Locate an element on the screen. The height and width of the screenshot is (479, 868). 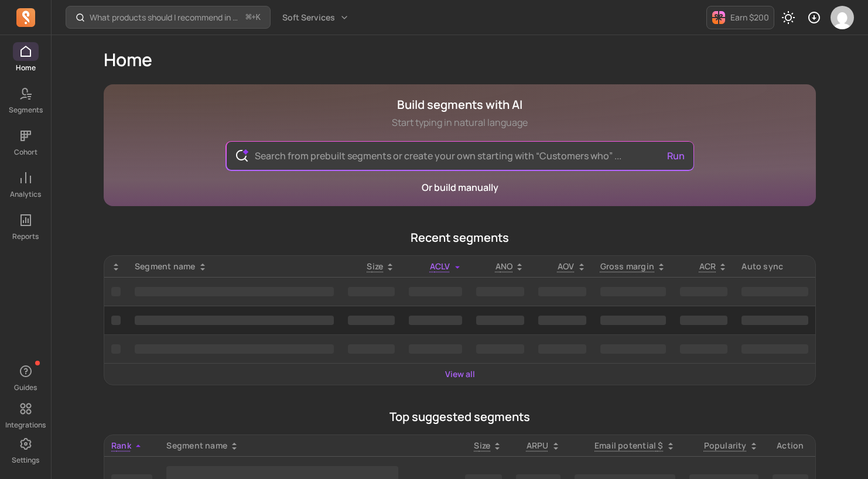
button: Earn $200 is located at coordinates (741, 18).